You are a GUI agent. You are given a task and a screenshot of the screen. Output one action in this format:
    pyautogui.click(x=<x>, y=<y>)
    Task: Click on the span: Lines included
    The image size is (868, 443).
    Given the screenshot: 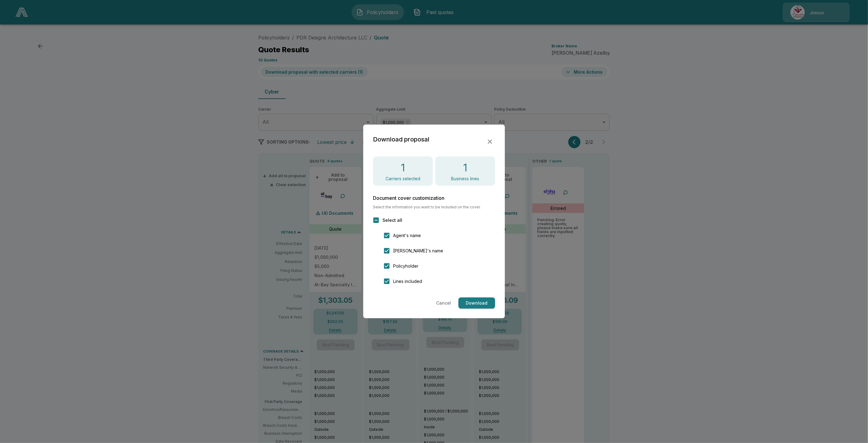 What is the action you would take?
    pyautogui.click(x=407, y=281)
    